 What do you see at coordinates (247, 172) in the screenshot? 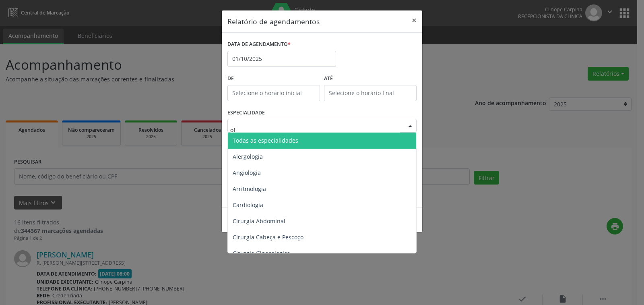
I see `span: Angiologia` at bounding box center [247, 172].